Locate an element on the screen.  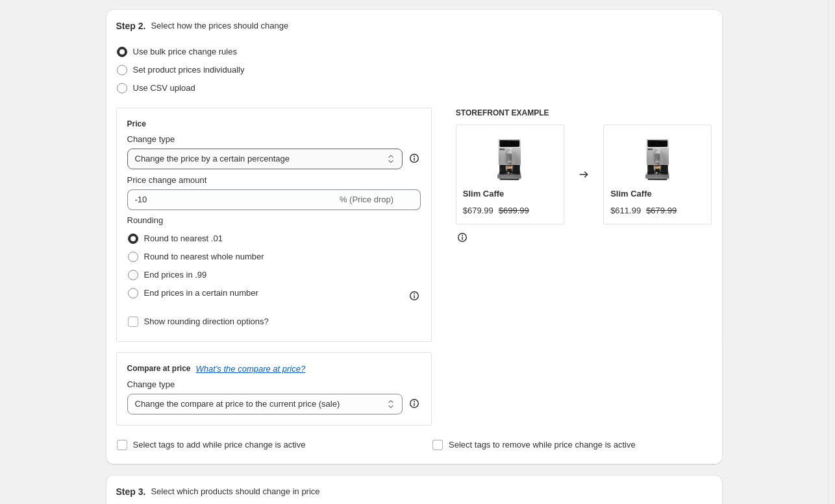
span: Use CSV upload is located at coordinates (164, 88).